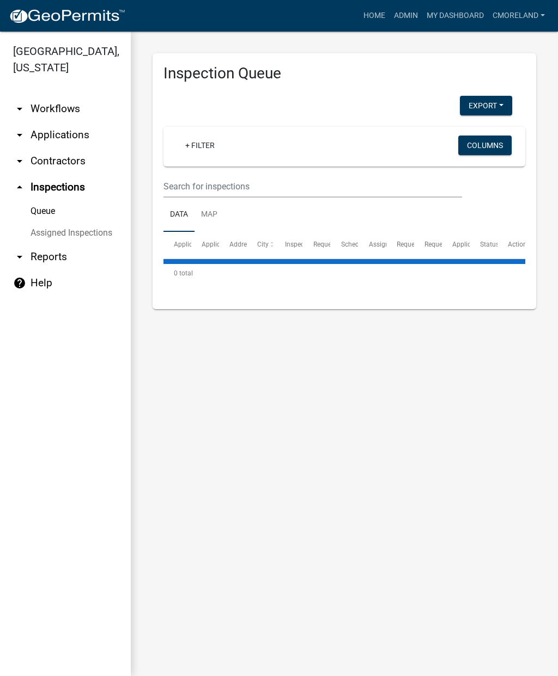  What do you see at coordinates (400, 245) in the screenshot?
I see `datatable-header-cell: Requestor Name` at bounding box center [400, 245].